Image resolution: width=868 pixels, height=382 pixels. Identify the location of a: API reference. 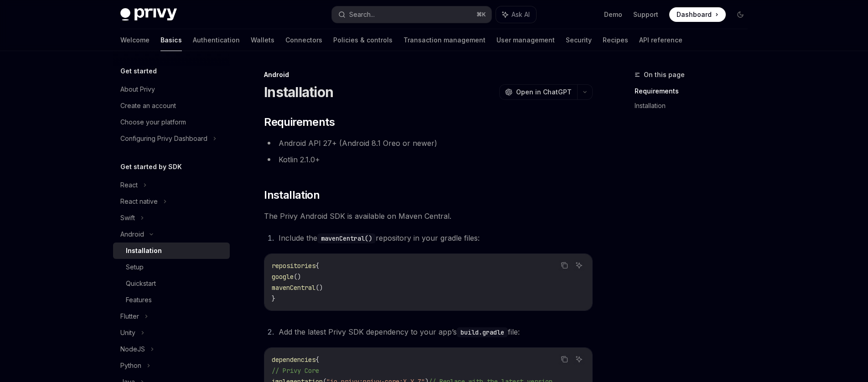
(661, 40).